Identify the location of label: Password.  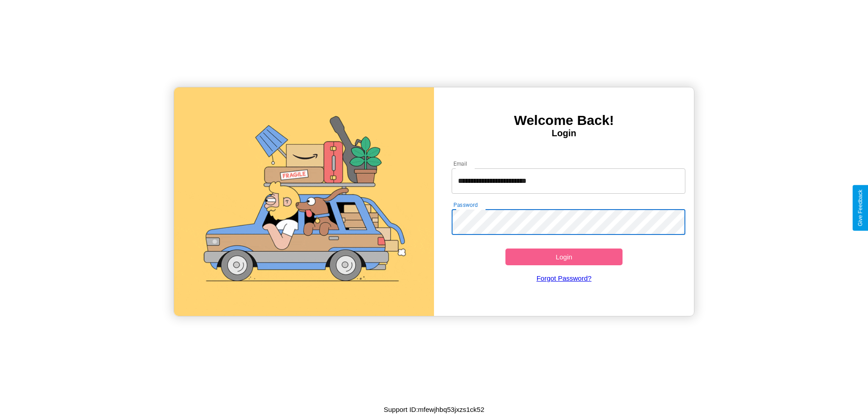
(465, 205).